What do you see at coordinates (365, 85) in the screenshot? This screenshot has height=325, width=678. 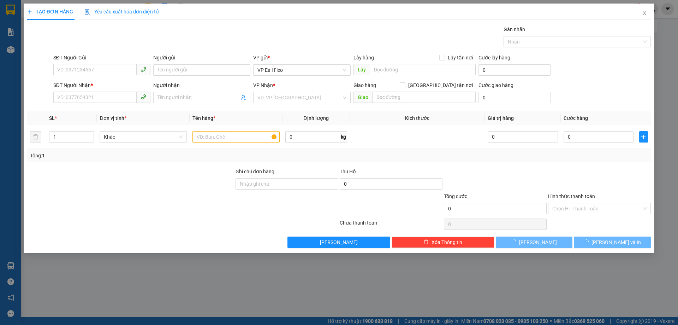 I see `span: Giao hàng` at bounding box center [365, 85].